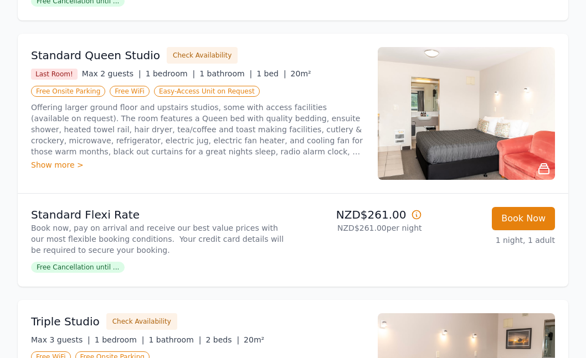  I want to click on p: NZD$261.00 per night, so click(359, 228).